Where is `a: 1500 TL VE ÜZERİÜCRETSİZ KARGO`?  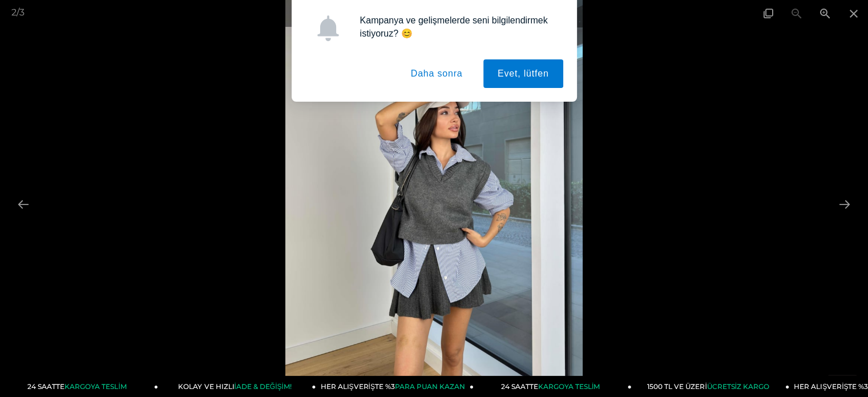
a: 1500 TL VE ÜZERİÜCRETSİZ KARGO is located at coordinates (710, 387).